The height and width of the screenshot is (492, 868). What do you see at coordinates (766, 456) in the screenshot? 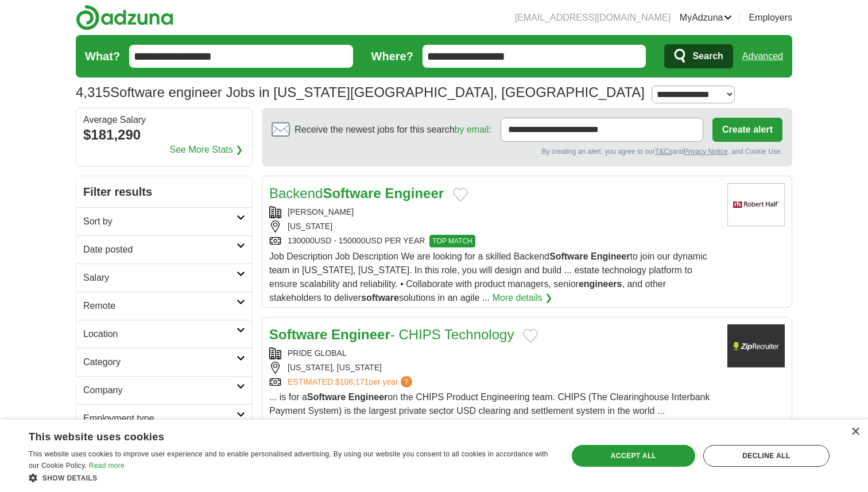
I see `div: Decline all` at bounding box center [766, 456].